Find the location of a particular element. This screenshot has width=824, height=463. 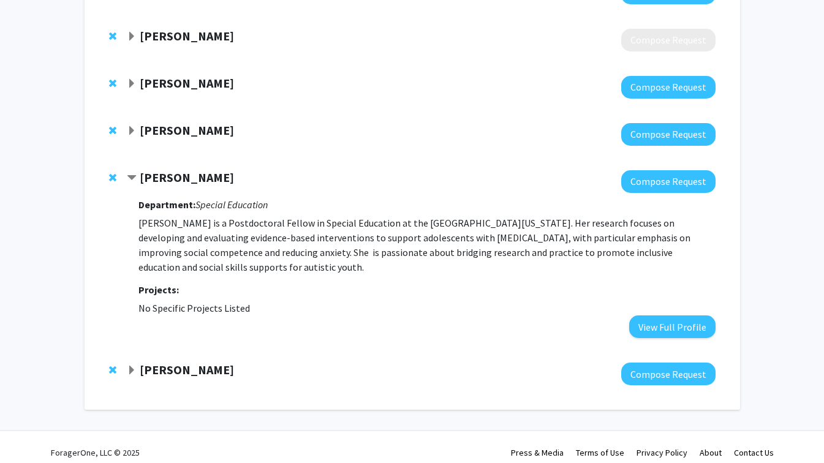

a: Press & Media is located at coordinates (537, 452).